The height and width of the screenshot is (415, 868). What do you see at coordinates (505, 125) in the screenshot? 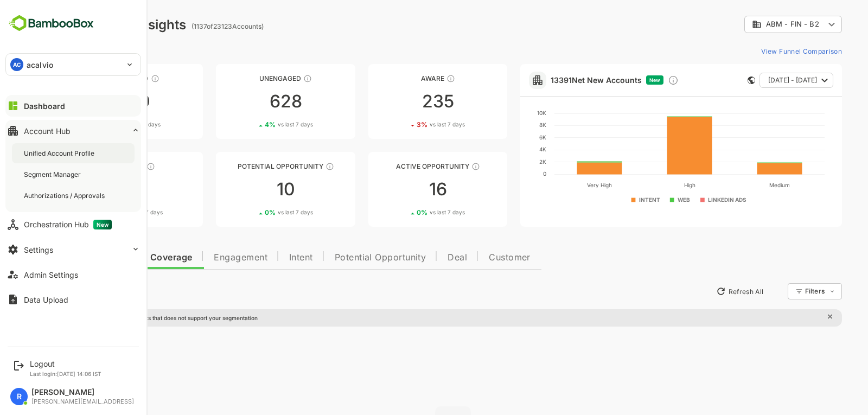
I see `text: 8K` at bounding box center [505, 125].